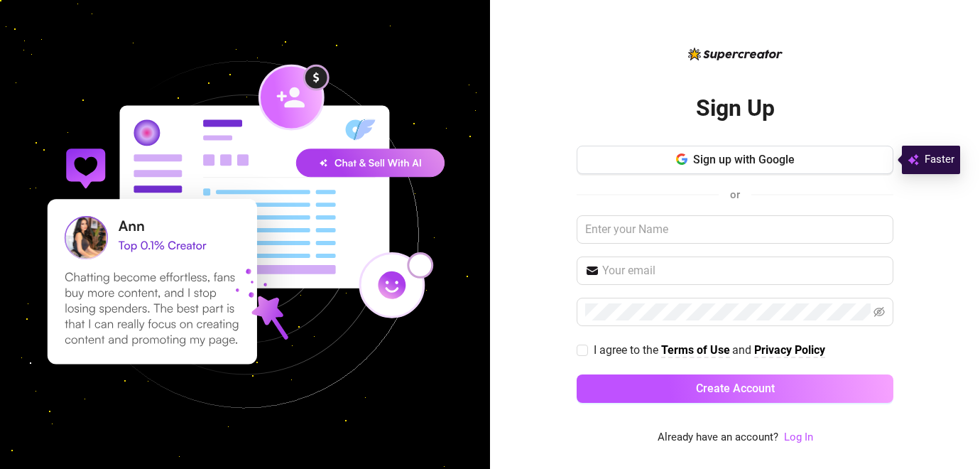  I want to click on img: svg%3e, so click(913, 160).